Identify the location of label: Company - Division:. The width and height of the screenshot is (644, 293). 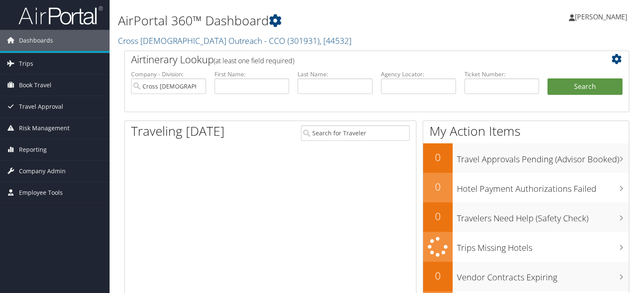
(168, 74).